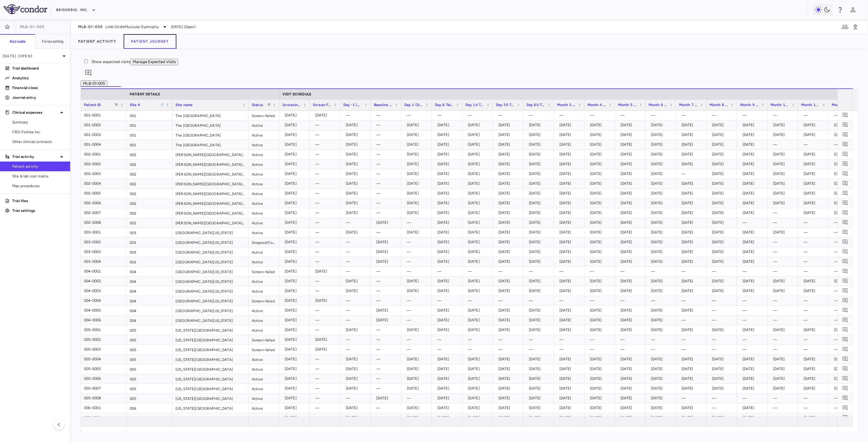 This screenshot has height=442, width=868. I want to click on span: Map procedures, so click(39, 186).